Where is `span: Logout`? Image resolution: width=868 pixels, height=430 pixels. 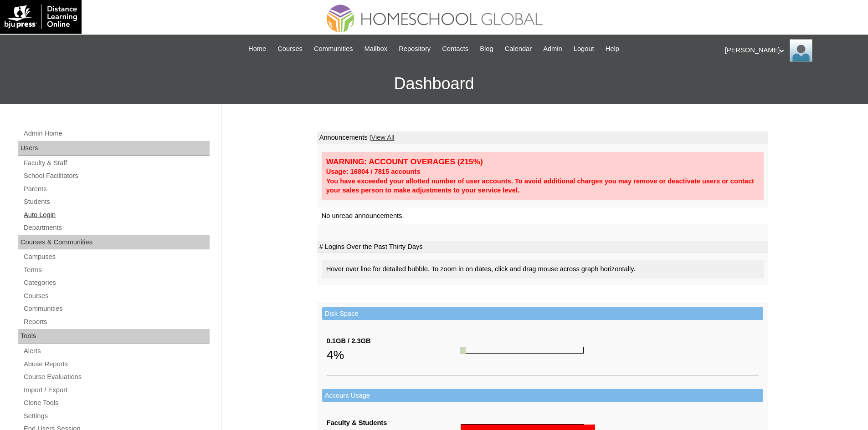 span: Logout is located at coordinates (583, 49).